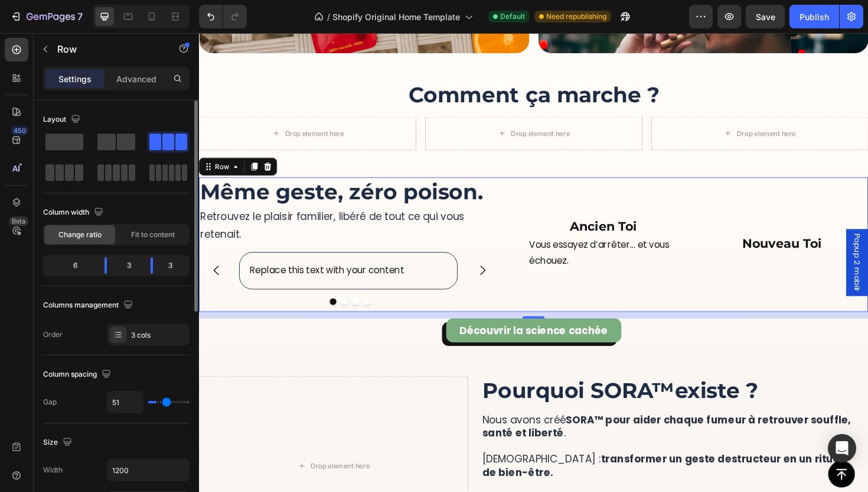  I want to click on div: Column spacing, so click(78, 374).